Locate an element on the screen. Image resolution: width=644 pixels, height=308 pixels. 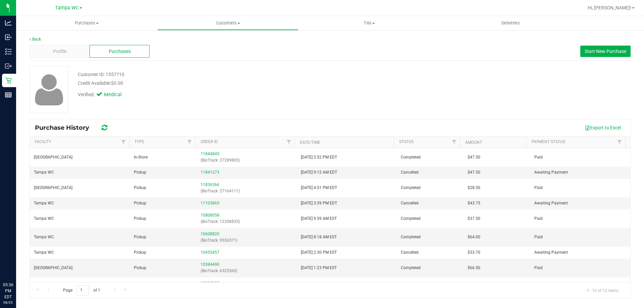
span: Page of 1 is located at coordinates (82, 290).